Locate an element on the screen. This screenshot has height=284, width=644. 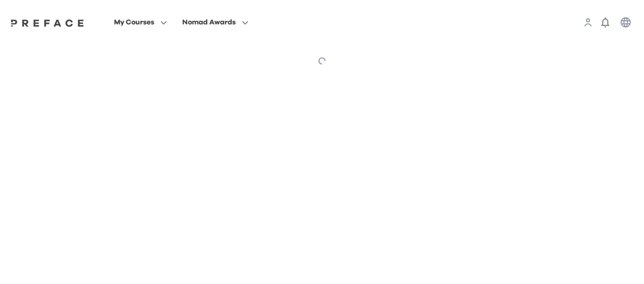
button: My Courses is located at coordinates (140, 23).